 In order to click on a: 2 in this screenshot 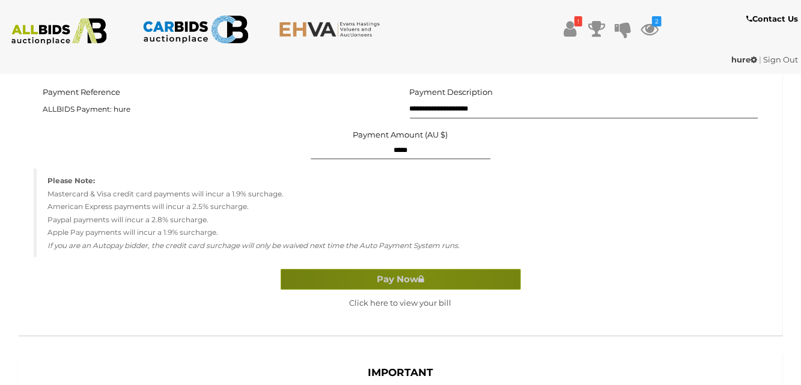, I will do `click(649, 29)`.